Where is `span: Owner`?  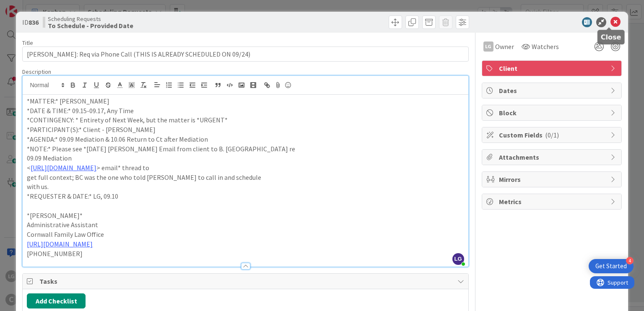 span: Owner is located at coordinates (505, 46).